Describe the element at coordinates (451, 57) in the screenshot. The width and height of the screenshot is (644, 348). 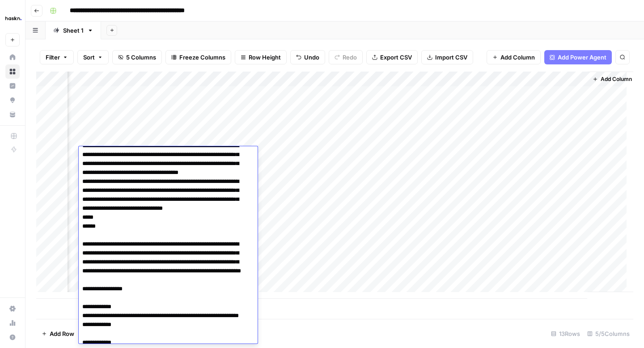
I see `span: Import CSV` at that location.